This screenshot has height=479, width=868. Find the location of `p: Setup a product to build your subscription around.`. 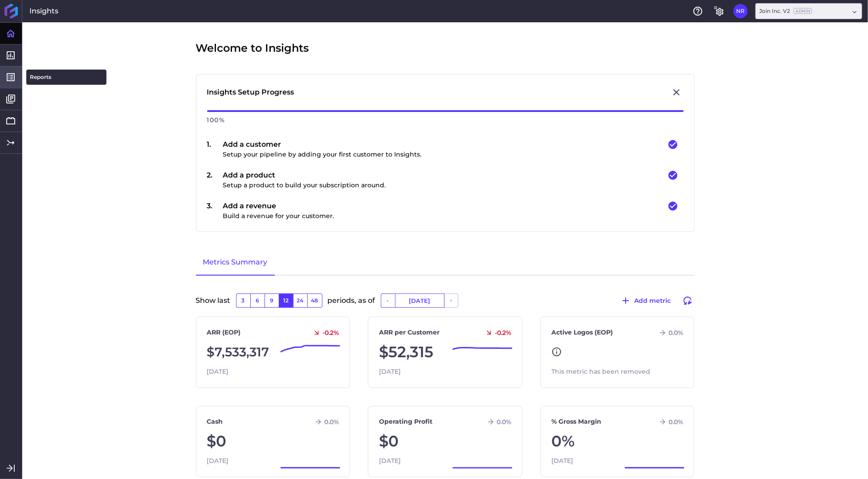

p: Setup a product to build your subscription around. is located at coordinates (304, 185).